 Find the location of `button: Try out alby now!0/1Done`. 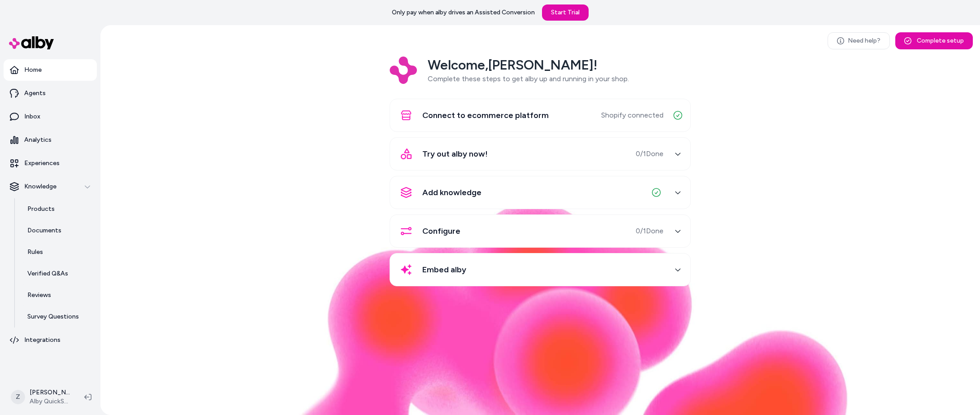

button: Try out alby now!0/1Done is located at coordinates (540, 154).